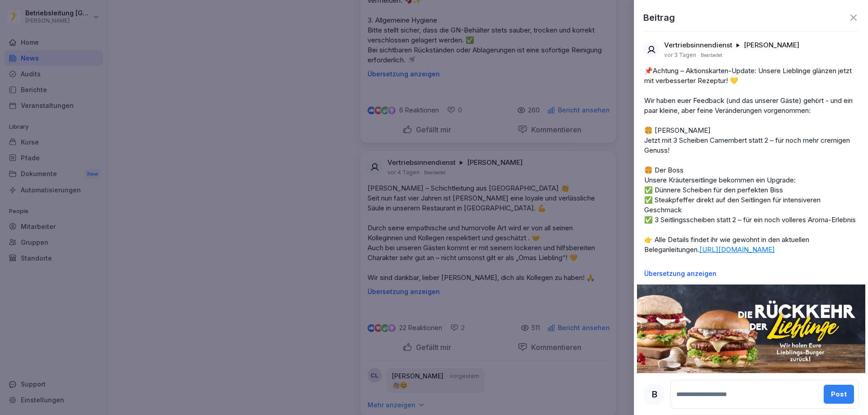 This screenshot has width=868, height=415. I want to click on p: Übersetzung anzeigen, so click(751, 274).